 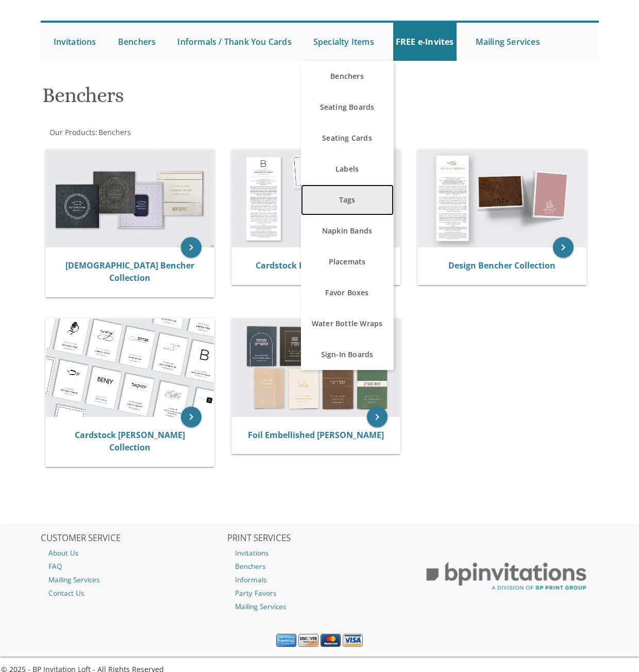 What do you see at coordinates (319, 539) in the screenshot?
I see `h2: PRINT SERVICES` at bounding box center [319, 539].